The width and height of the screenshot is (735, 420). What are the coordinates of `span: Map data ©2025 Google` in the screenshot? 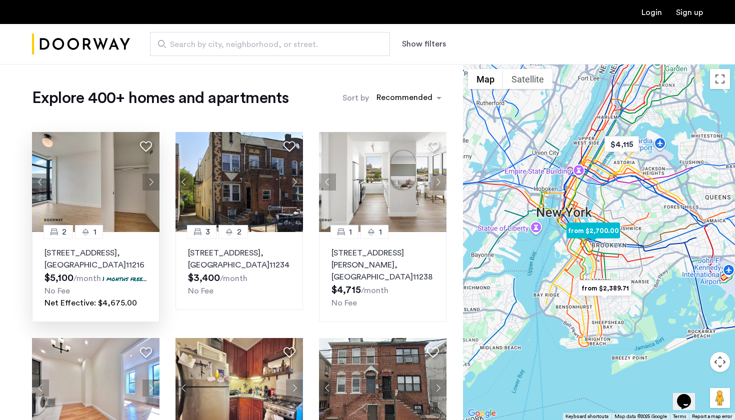 It's located at (641, 417).